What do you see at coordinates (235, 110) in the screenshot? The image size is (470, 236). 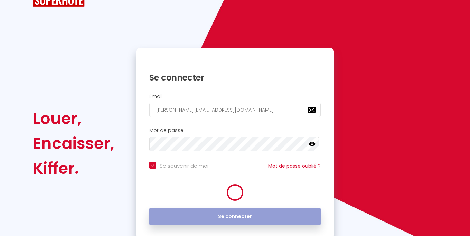 I see `input: Ton Email` at bounding box center [235, 110].